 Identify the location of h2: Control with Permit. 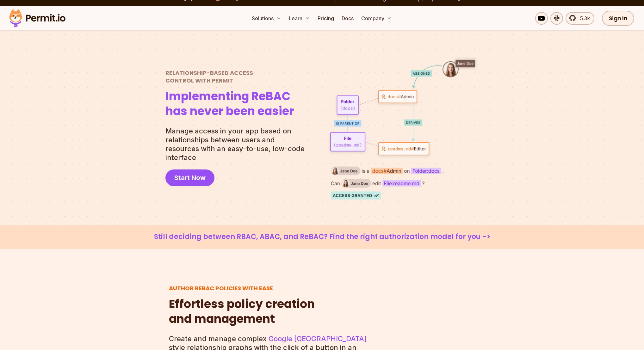
(230, 77).